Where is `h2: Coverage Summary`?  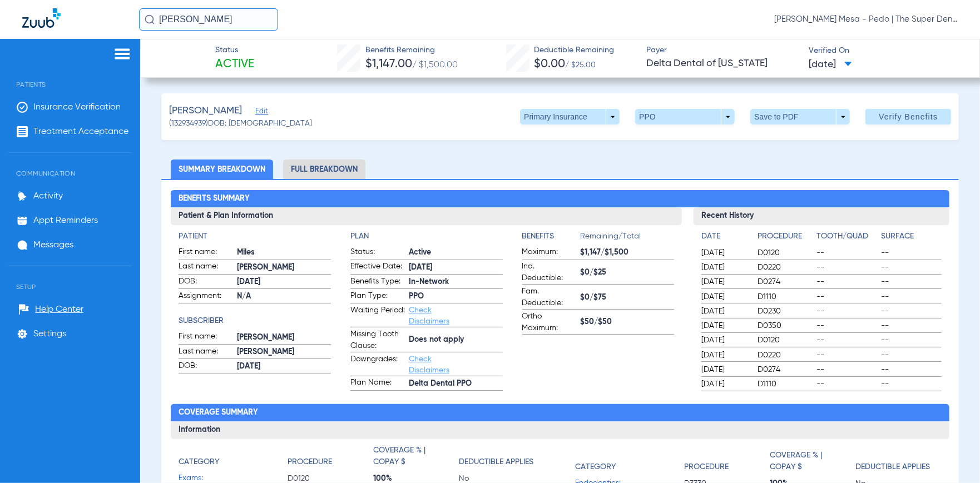
h2: Coverage Summary is located at coordinates (561, 414).